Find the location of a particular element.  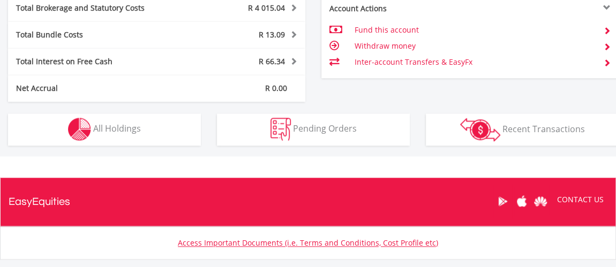

div: Total Interest on Free Cash is located at coordinates (95, 62).